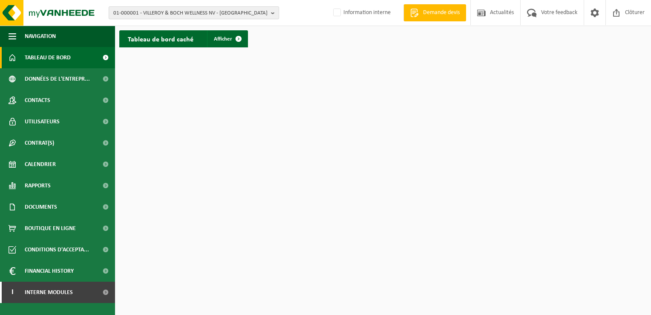  I want to click on span: Navigation, so click(40, 36).